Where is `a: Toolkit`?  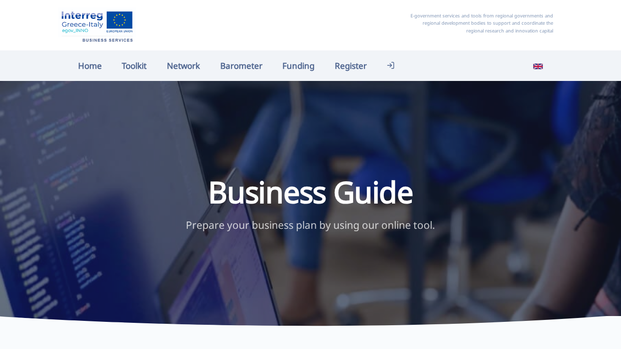 a: Toolkit is located at coordinates (134, 66).